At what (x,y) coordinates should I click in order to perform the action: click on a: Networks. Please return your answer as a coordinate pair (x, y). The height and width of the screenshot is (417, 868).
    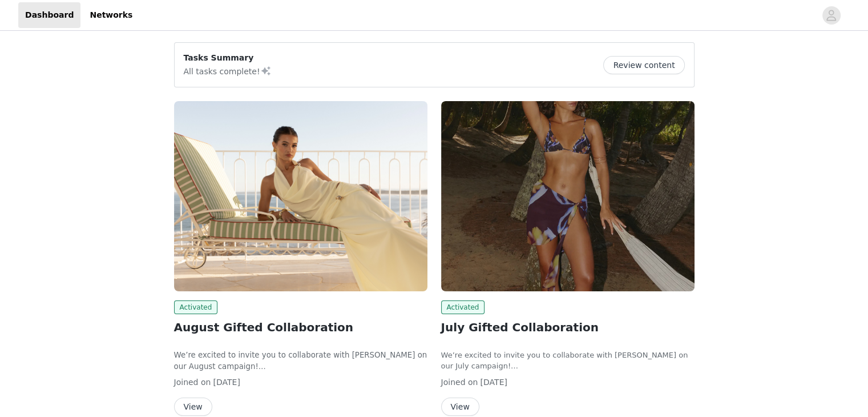
    Looking at the image, I should click on (110, 14).